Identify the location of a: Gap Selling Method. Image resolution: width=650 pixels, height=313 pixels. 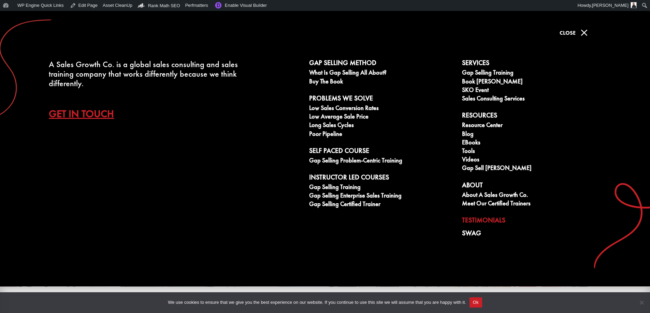
(382, 64).